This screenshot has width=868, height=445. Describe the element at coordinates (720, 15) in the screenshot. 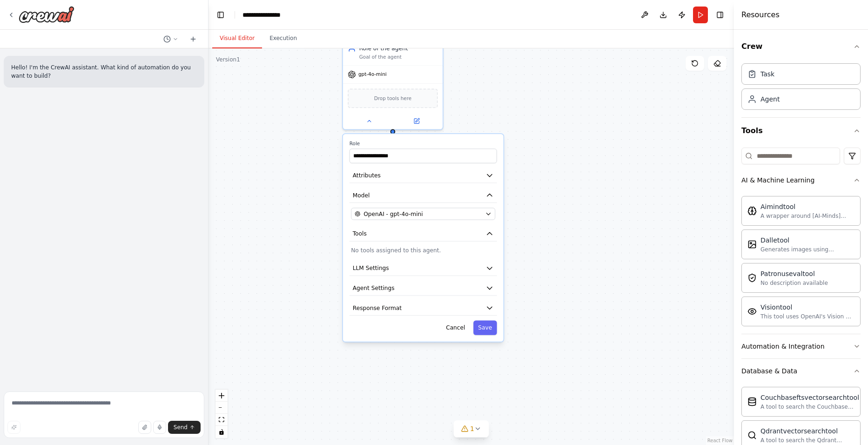

I see `button: Hide right sidebar` at that location.